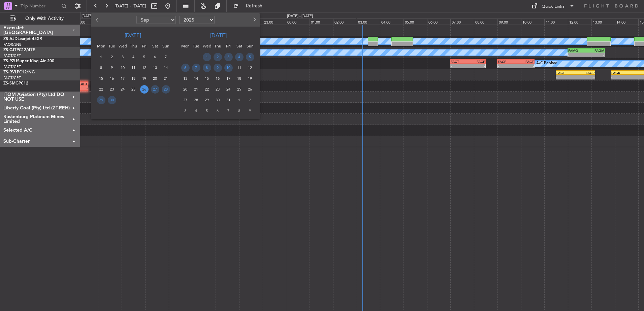 Image resolution: width=644 pixels, height=311 pixels. Describe the element at coordinates (250, 89) in the screenshot. I see `div: 26-10-2025` at that location.